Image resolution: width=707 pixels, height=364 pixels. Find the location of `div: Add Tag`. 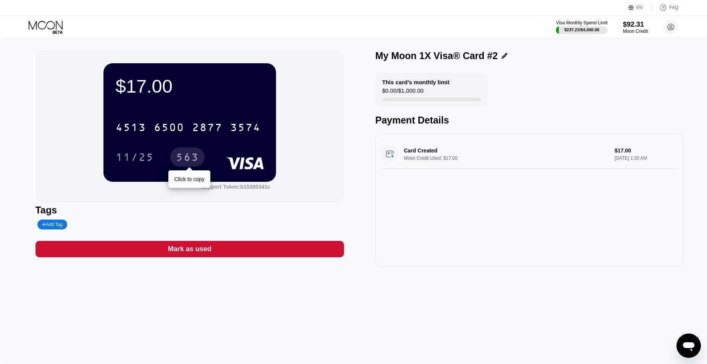

div: Add Tag is located at coordinates (52, 225).